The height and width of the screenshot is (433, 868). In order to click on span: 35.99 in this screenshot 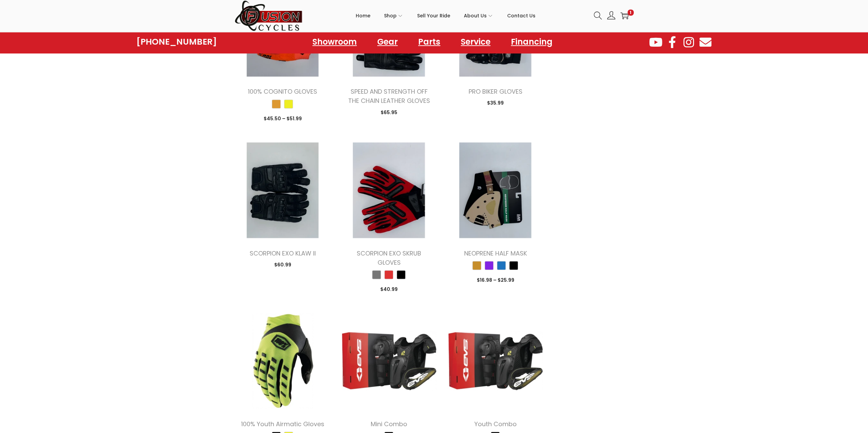, I will do `click(495, 103)`.